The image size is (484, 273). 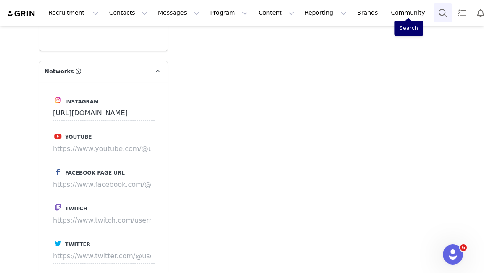 What do you see at coordinates (95, 173) in the screenshot?
I see `span: Facebook Page URL` at bounding box center [95, 173].